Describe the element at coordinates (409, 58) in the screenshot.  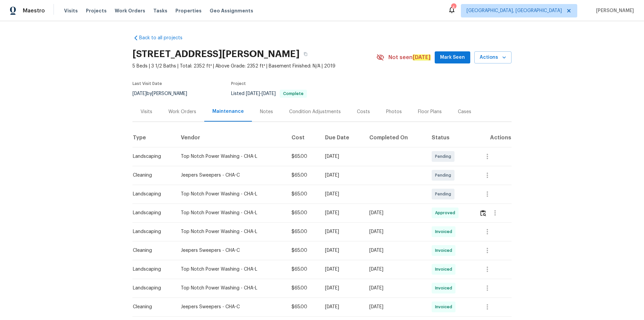
I see `span: Not seen` at that location.